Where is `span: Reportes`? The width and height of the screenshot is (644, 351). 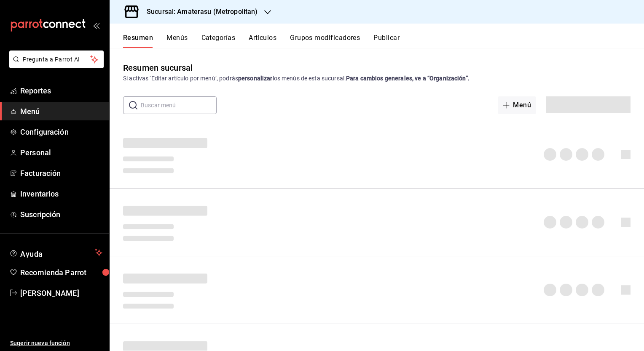
span: Reportes is located at coordinates (61, 91).